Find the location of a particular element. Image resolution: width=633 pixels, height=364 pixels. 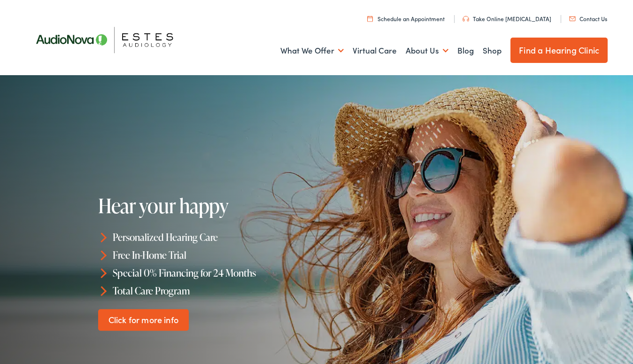

a: About Us is located at coordinates (427, 51).